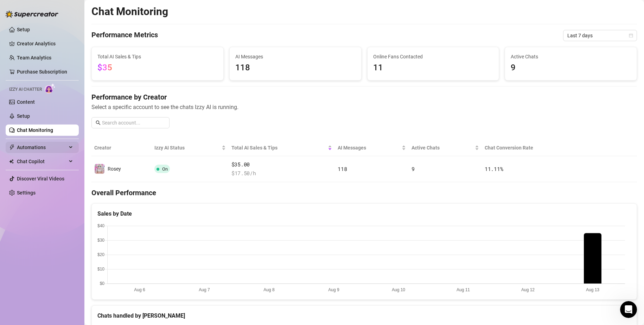 The height and width of the screenshot is (325, 644). What do you see at coordinates (42, 147) in the screenshot?
I see `span: Automations` at bounding box center [42, 147].